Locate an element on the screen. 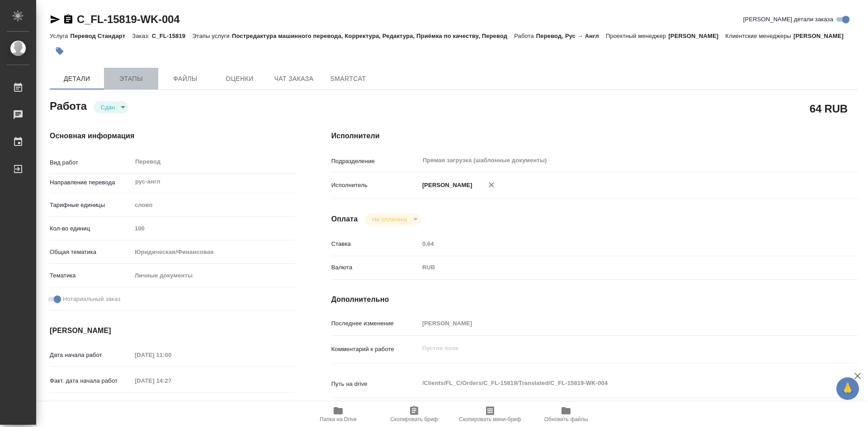 This screenshot has height=427, width=868. button: Удалить исполнителя is located at coordinates (491, 184).